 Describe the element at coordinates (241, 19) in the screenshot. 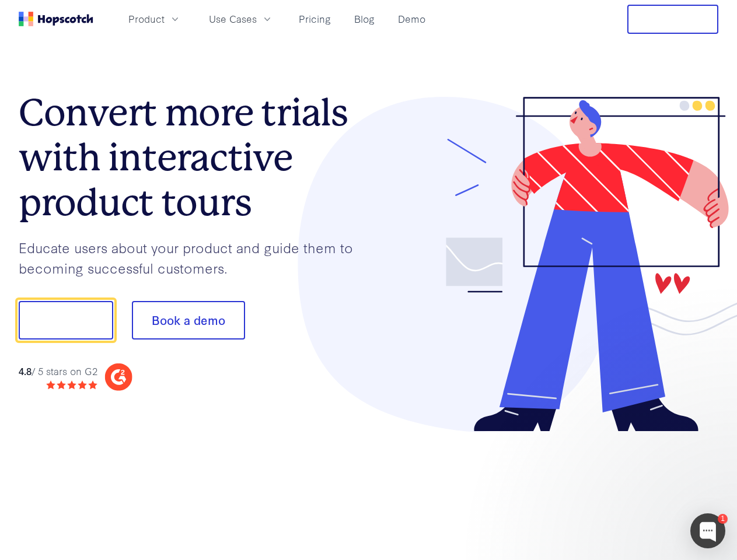

I see `button: Use Cases` at that location.